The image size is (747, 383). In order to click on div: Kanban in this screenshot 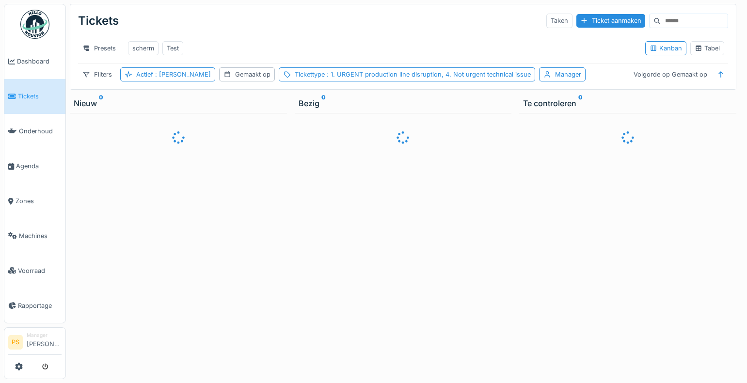, I will do `click(665, 48)`.